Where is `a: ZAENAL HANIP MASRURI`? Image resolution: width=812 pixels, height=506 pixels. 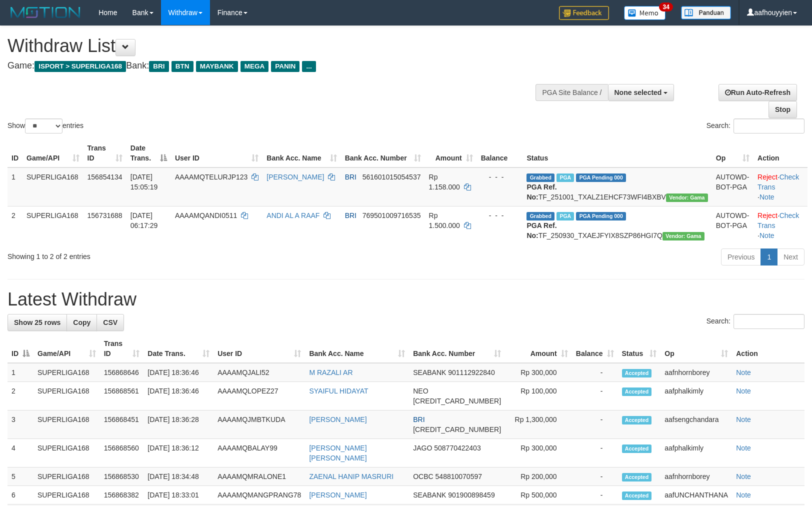 a: ZAENAL HANIP MASRURI is located at coordinates (351, 477).